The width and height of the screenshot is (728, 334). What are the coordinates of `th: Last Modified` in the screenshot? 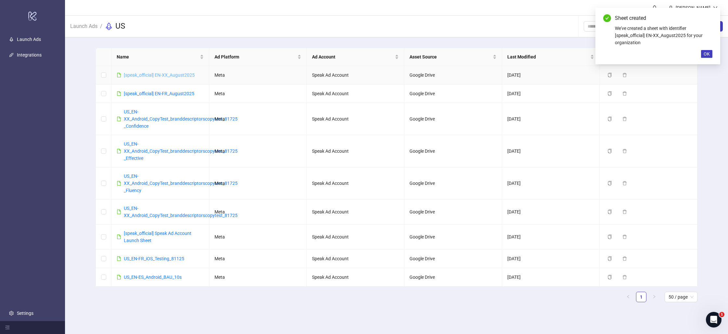 It's located at (551, 57).